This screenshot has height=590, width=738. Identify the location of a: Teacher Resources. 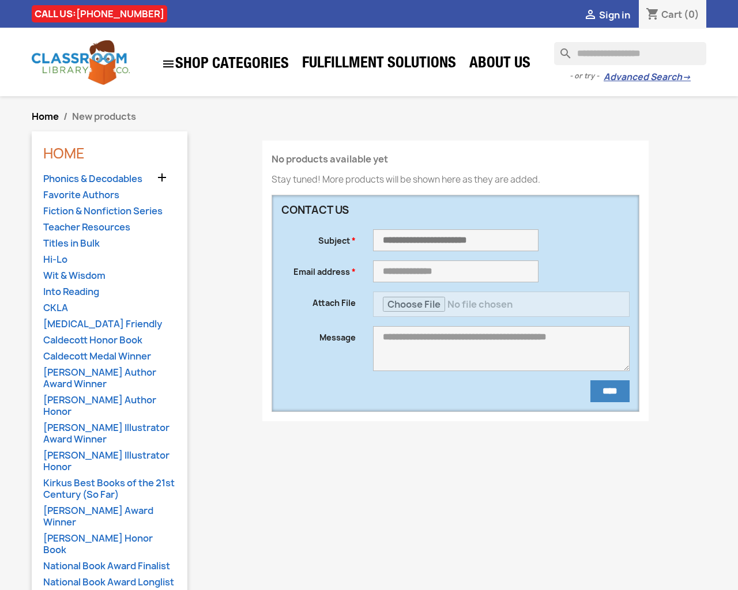
(110, 228).